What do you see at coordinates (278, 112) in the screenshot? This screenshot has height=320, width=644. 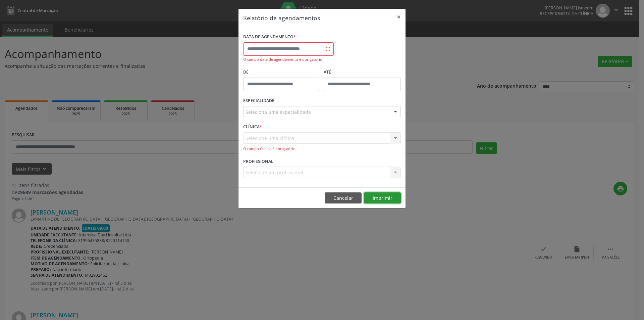 I see `span: Seleciona uma especialidade` at bounding box center [278, 112].